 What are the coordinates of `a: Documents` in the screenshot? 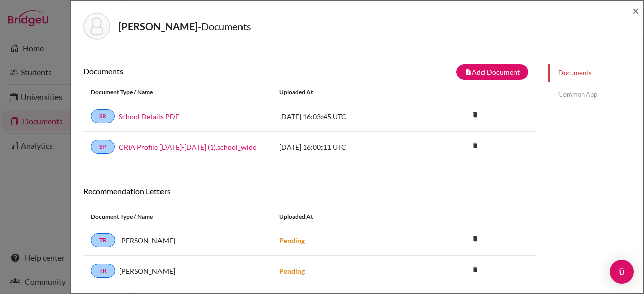 It's located at (595, 73).